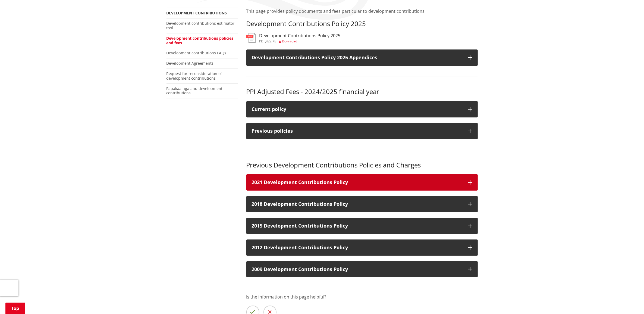 Image resolution: width=644 pixels, height=314 pixels. What do you see at coordinates (293, 38) in the screenshot?
I see `a: Development Contributions Policy 2025 pdf,422 KB Download` at bounding box center [293, 38].